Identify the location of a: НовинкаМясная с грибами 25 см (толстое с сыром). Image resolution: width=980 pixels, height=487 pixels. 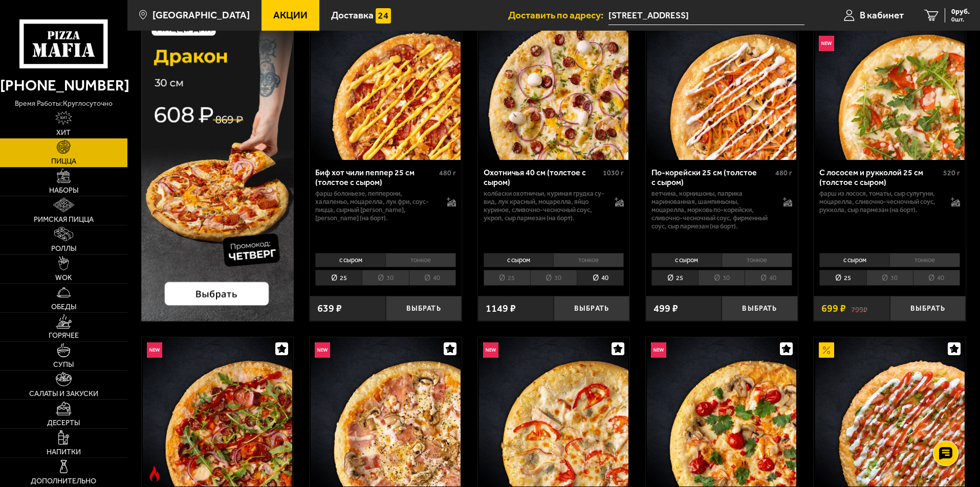
(385, 412).